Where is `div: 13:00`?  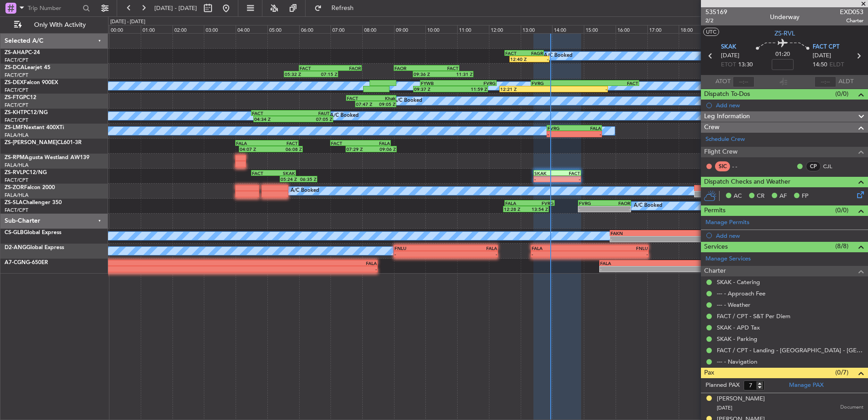
div: 13:00 is located at coordinates (536, 29).